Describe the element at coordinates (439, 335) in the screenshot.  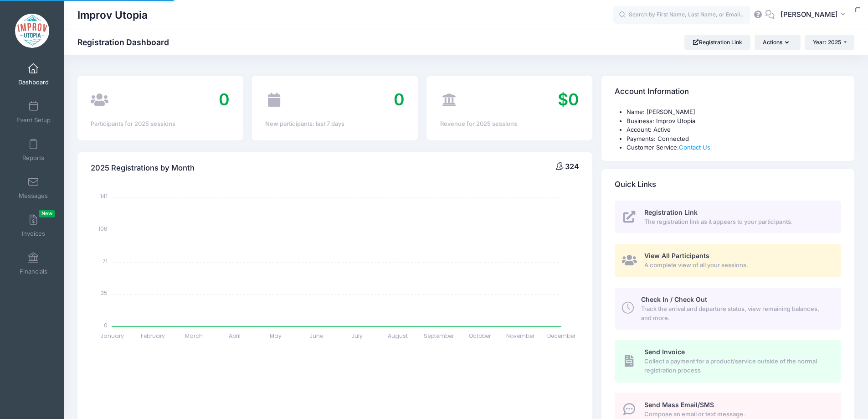
I see `tspan: September` at that location.